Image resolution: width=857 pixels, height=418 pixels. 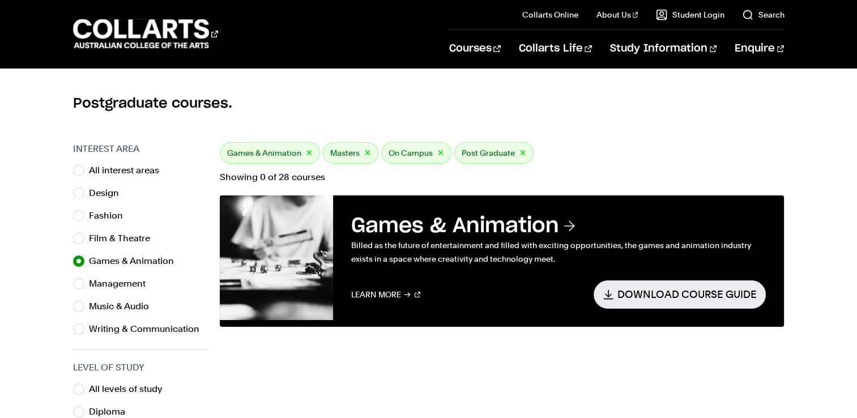 What do you see at coordinates (416, 153) in the screenshot?
I see `div: On Campus` at bounding box center [416, 153].